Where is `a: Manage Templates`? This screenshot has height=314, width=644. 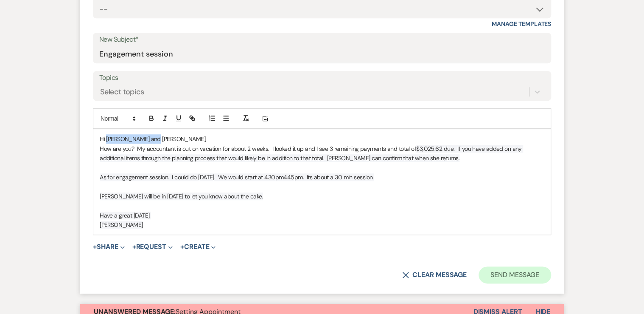 a: Manage Templates is located at coordinates (521, 24).